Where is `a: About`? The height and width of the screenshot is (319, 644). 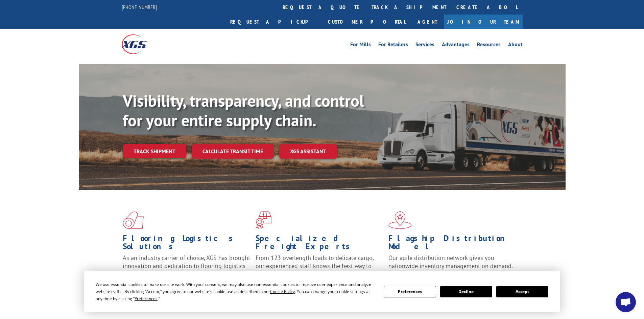
a: About is located at coordinates (515, 45).